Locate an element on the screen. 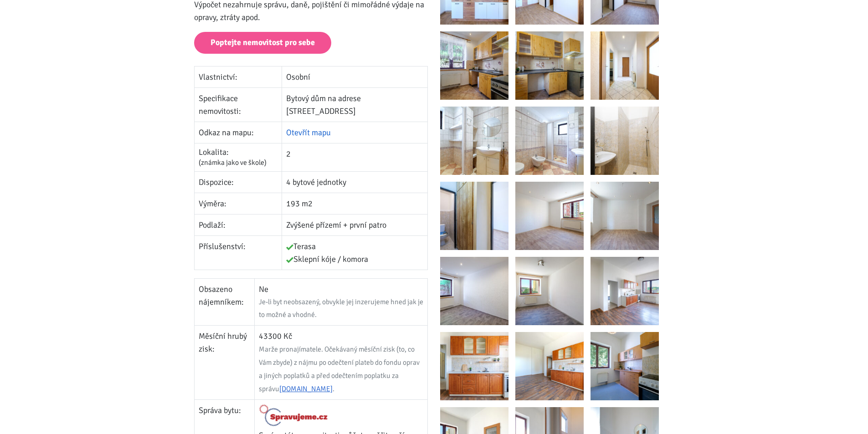 The width and height of the screenshot is (868, 434). span: (známka jako ve škole) is located at coordinates (232, 163).